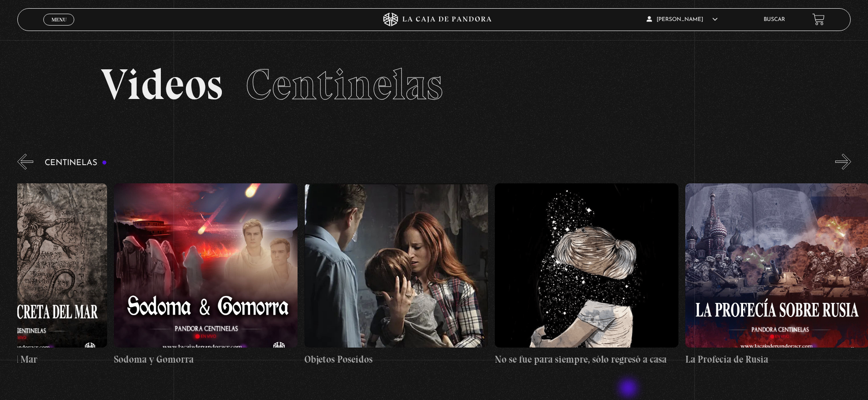 This screenshot has height=400, width=868. Describe the element at coordinates (396, 360) in the screenshot. I see `h4: Objetos Poseídos` at that location.